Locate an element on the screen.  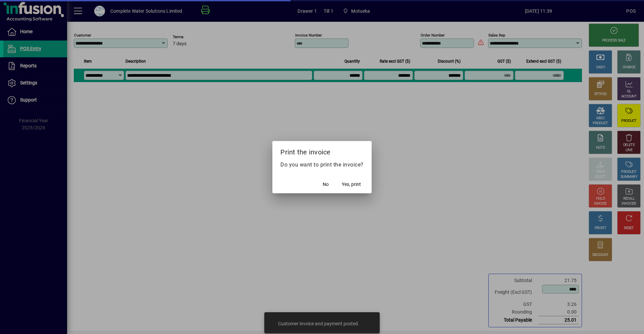
button: Yes, print is located at coordinates (351, 185).